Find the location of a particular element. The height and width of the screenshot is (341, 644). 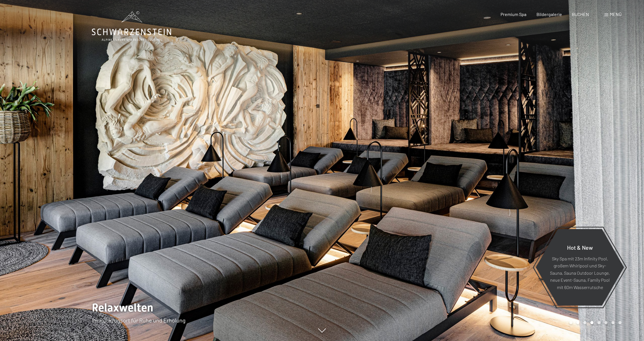

div: Carousel Page 1 is located at coordinates (571, 323).